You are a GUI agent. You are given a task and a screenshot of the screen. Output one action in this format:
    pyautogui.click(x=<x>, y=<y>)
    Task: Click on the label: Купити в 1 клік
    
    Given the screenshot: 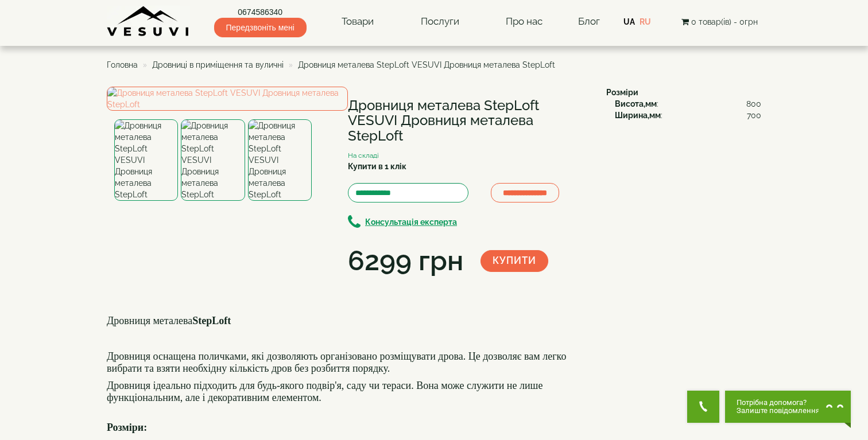 What is the action you would take?
    pyautogui.click(x=377, y=166)
    